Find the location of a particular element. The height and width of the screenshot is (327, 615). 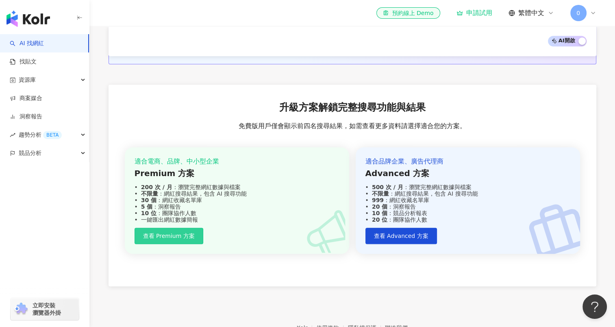

span: 0 is located at coordinates (578, 13).